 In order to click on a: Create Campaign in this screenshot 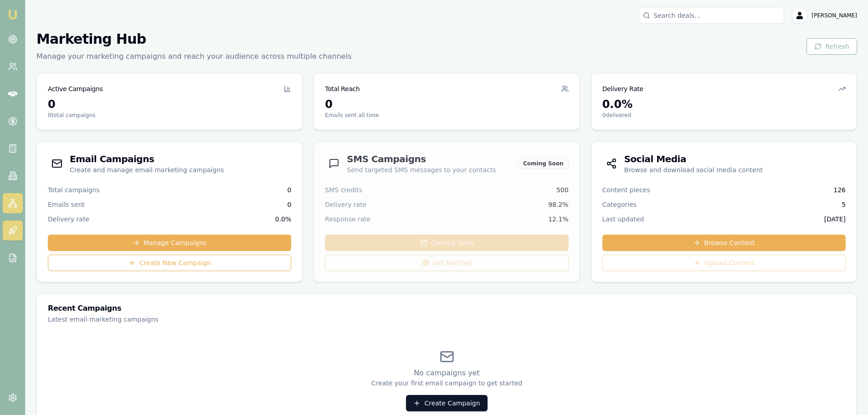, I will do `click(446, 403)`.